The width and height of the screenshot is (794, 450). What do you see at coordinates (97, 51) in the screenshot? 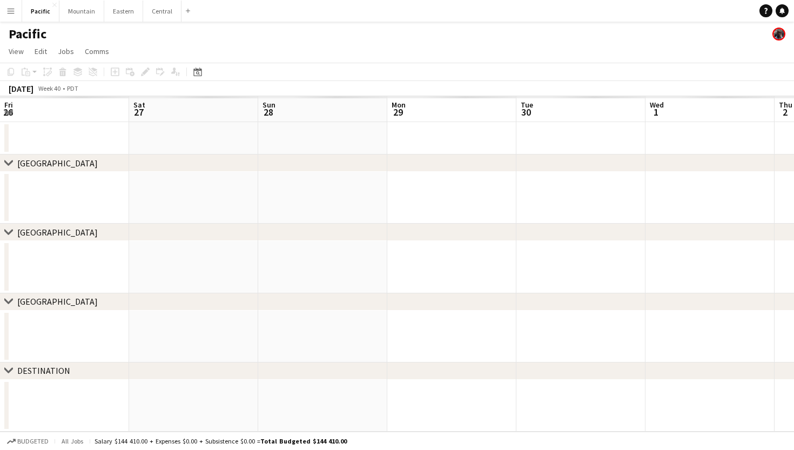
I see `a: Comms` at bounding box center [97, 51].